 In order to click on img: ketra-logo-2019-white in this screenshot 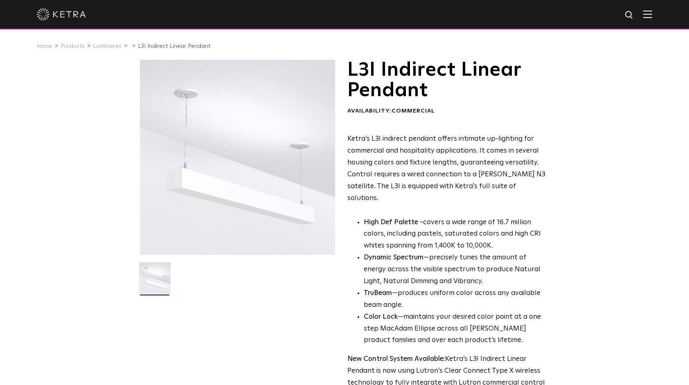, I will do `click(61, 14)`.